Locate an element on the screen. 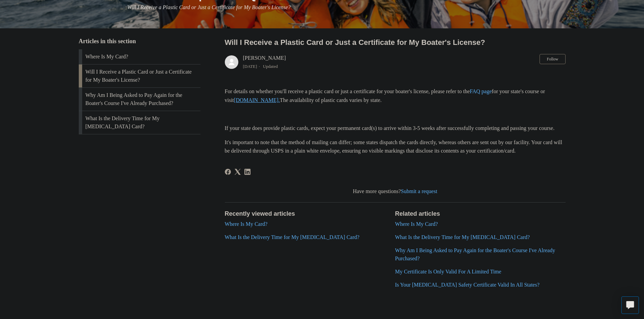 The height and width of the screenshot is (319, 644). svg: Share this page on LinkedIn is located at coordinates (247, 172).